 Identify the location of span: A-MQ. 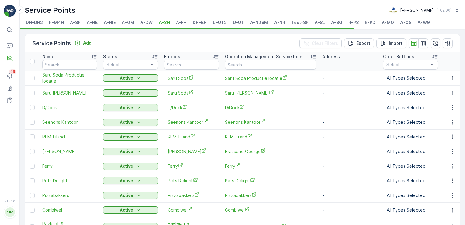
(388, 23).